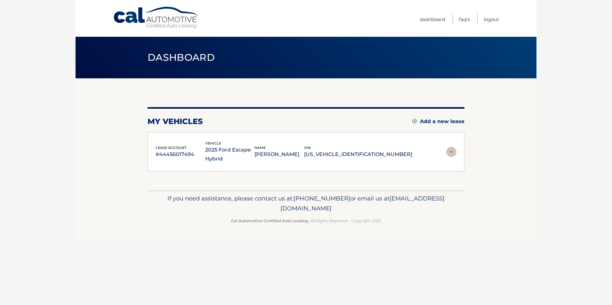  Describe the element at coordinates (171, 148) in the screenshot. I see `span: lease account` at that location.